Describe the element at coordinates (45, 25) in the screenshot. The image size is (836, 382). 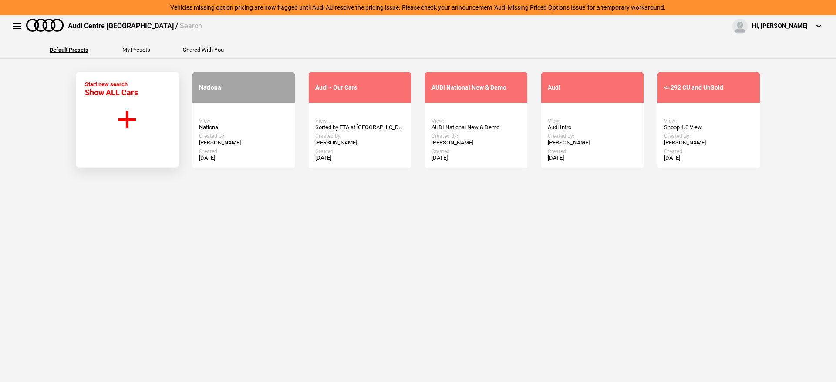
I see `img: audi.png` at that location.